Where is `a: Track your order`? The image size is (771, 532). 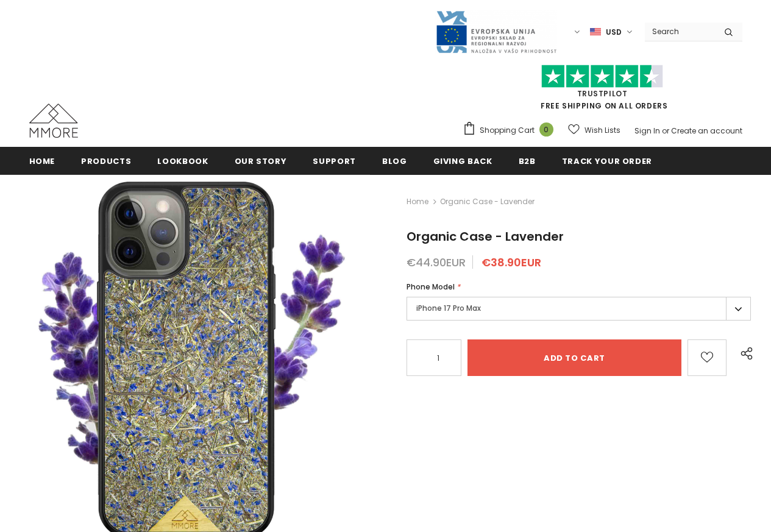 a: Track your order is located at coordinates (607, 160).